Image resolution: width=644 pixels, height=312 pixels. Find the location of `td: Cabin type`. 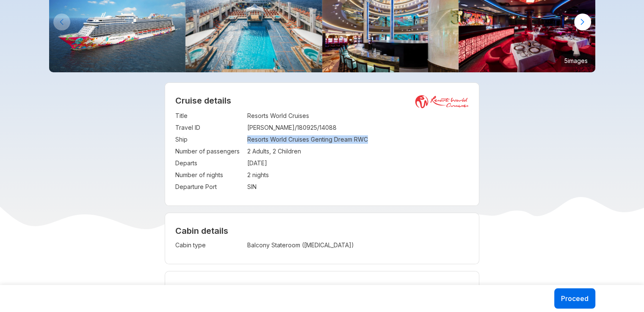

td: Cabin type is located at coordinates (209, 246).